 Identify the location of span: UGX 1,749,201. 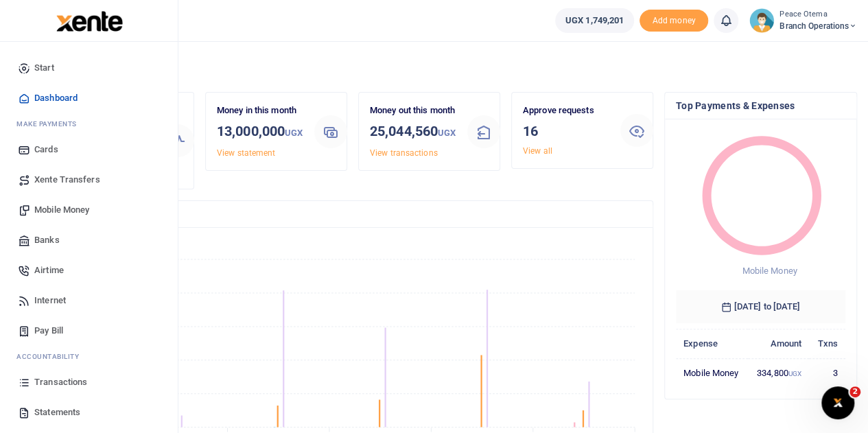
(594, 20).